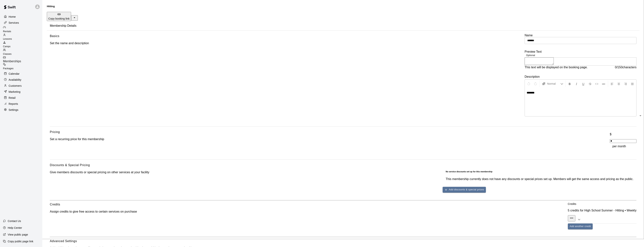 The image size is (644, 247). Describe the element at coordinates (99, 172) in the screenshot. I see `p: Give members discounts or special pricing on other services at your facility` at that location.